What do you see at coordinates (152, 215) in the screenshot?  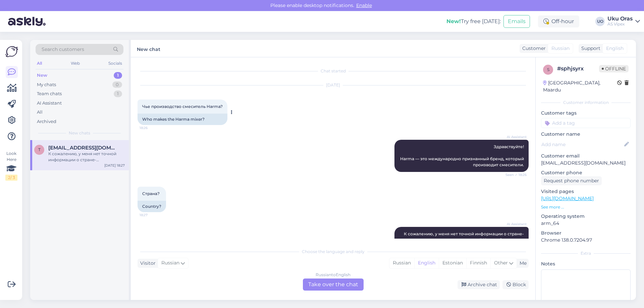 I see `span: 18:27` at bounding box center [152, 215].